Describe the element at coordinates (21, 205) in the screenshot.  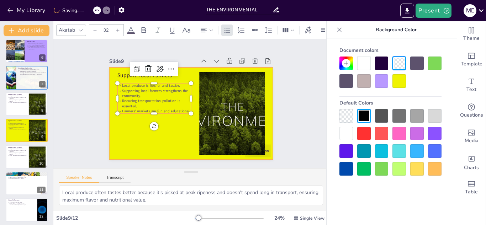
I see `p: Let's create a cleaner planet for everyone.` at that location.